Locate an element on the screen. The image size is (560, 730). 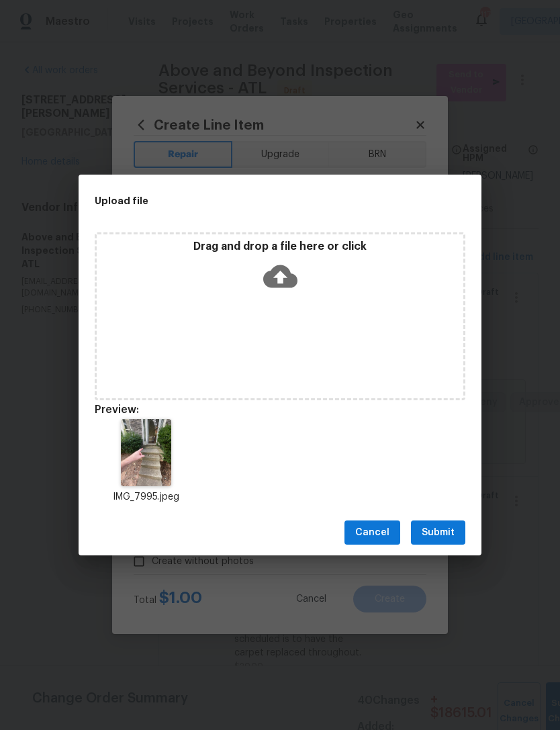
button: Submit is located at coordinates (438, 532).